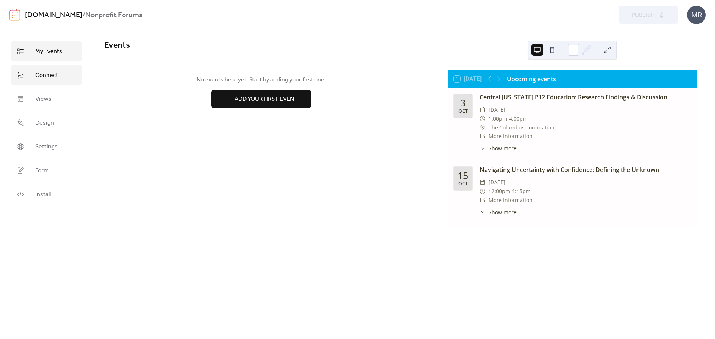 The image size is (715, 339). What do you see at coordinates (266, 99) in the screenshot?
I see `span: Add Your First Event` at bounding box center [266, 99].